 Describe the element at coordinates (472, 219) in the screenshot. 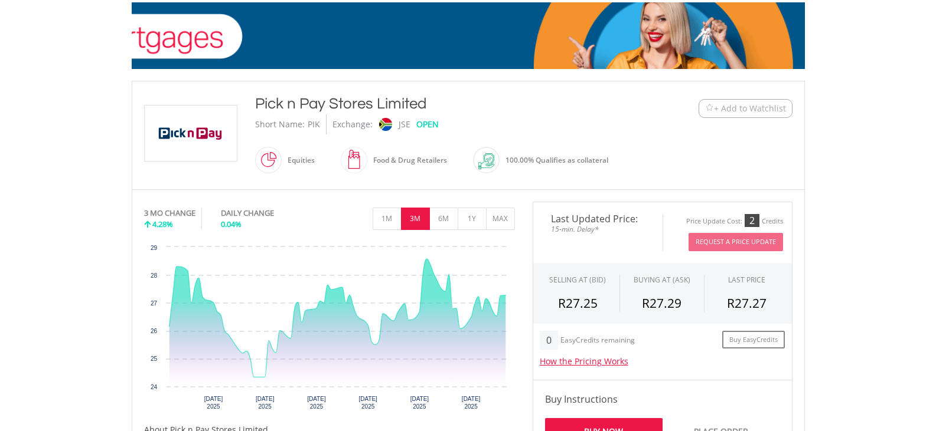

I see `button: 1Y` at that location.